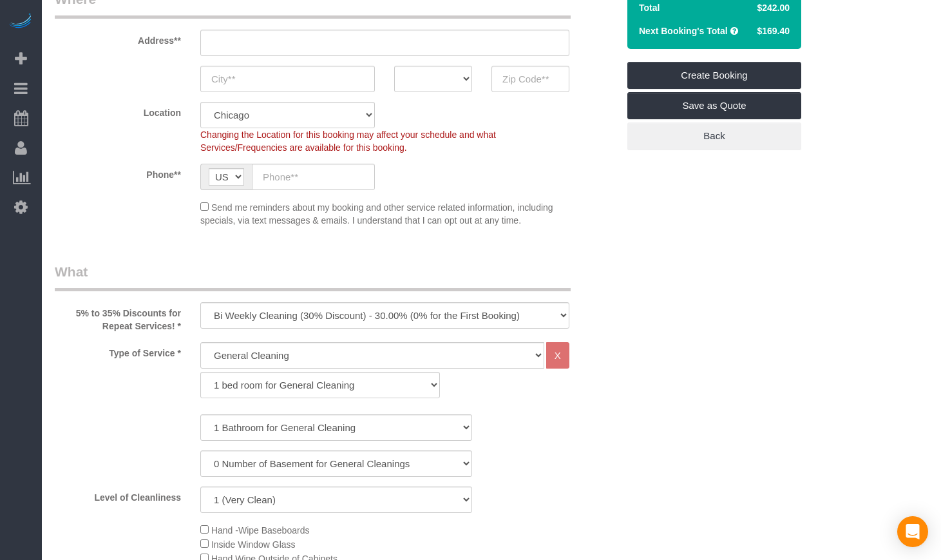 This screenshot has width=941, height=560. What do you see at coordinates (683, 31) in the screenshot?
I see `strong: Next Booking's Total` at bounding box center [683, 31].